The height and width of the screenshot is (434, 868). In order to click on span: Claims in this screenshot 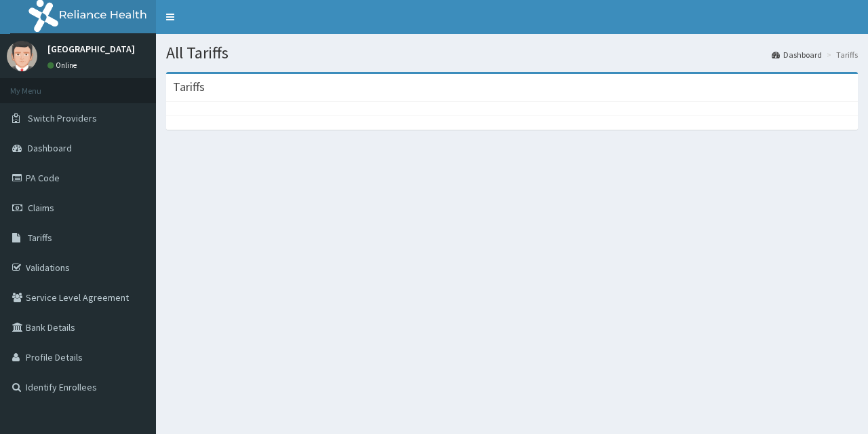, I will do `click(40, 208)`.